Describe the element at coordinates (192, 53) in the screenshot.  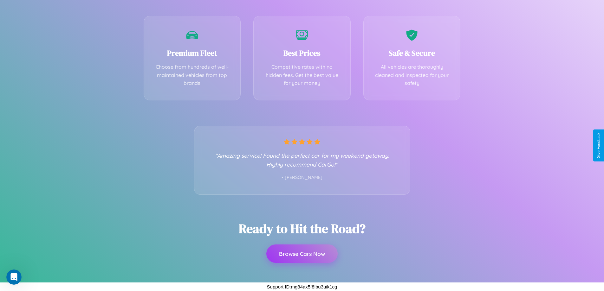
I see `h3: Premium Fleet` at that location.